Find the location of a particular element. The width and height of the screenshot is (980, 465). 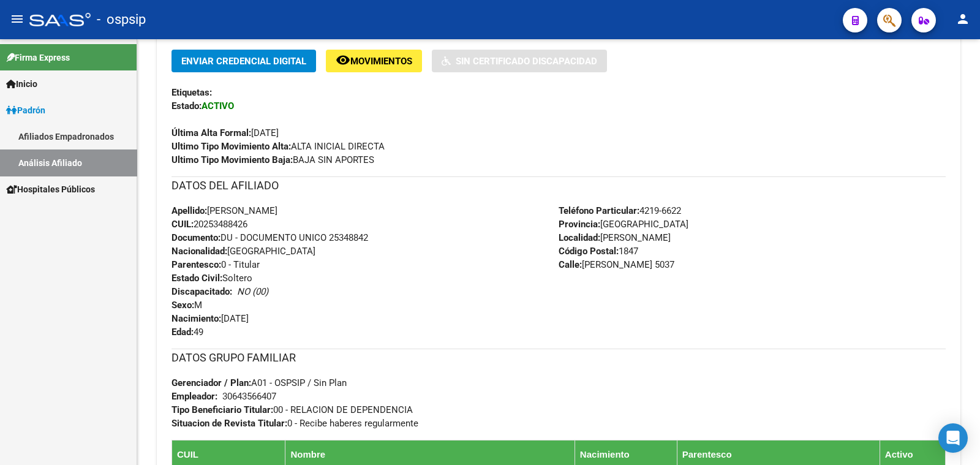

span: Soltero is located at coordinates (212, 278).